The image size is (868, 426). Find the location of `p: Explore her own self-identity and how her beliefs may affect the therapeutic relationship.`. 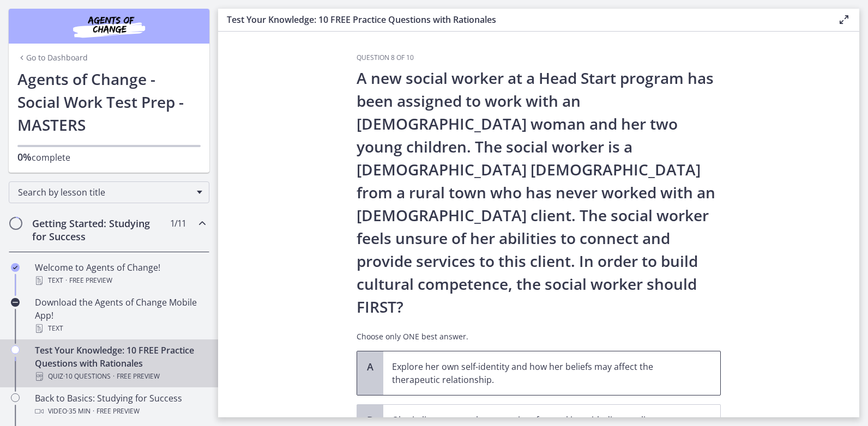

p: Explore her own self-identity and how her beliefs may affect the therapeutic relationship. is located at coordinates (541, 373).